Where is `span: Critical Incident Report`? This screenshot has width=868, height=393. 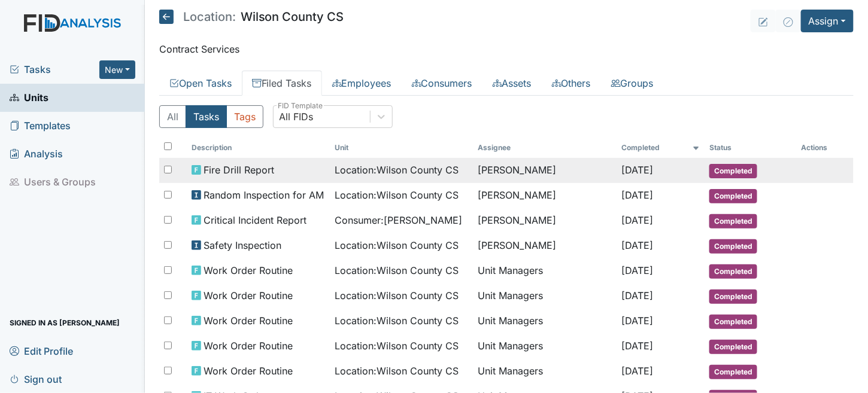 span: Critical Incident Report is located at coordinates (255, 220).